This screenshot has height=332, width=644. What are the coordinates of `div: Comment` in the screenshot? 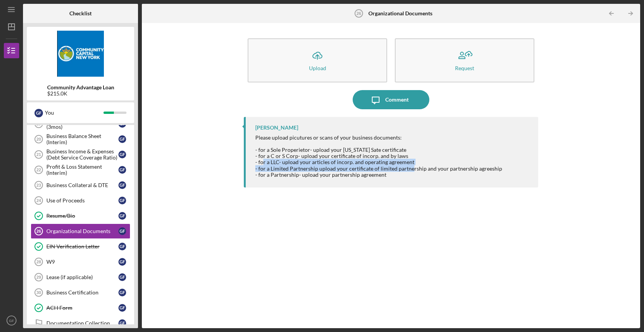 It's located at (397, 100).